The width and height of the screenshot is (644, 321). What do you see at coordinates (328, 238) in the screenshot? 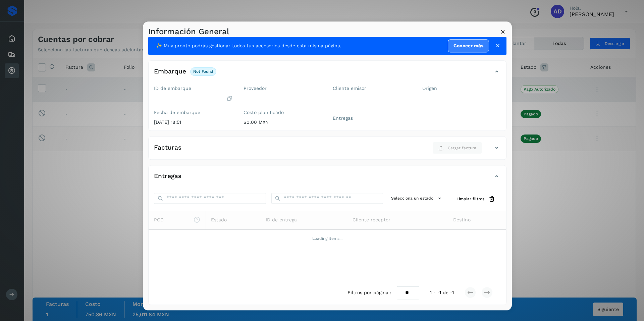
I see `td: Loading items...` at bounding box center [328, 238].